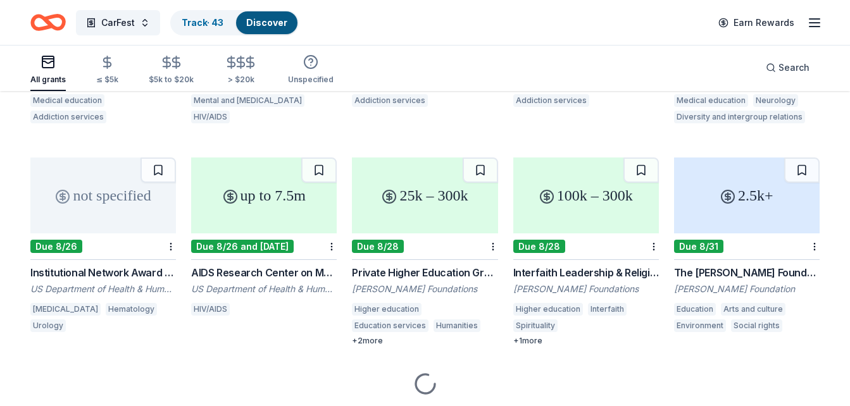 Image resolution: width=850 pixels, height=406 pixels. Describe the element at coordinates (48, 326) in the screenshot. I see `div: Urology` at that location.